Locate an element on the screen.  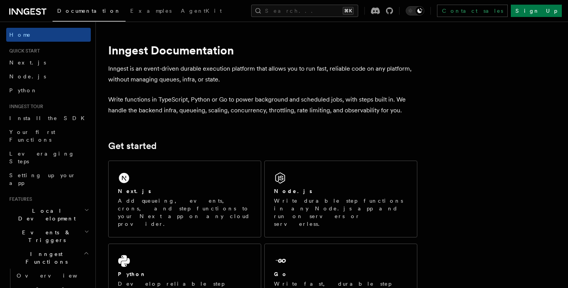
p: Inngest is an event-driven durable execution platform that allows you to run fast, reliable code ... is located at coordinates (263, 74).